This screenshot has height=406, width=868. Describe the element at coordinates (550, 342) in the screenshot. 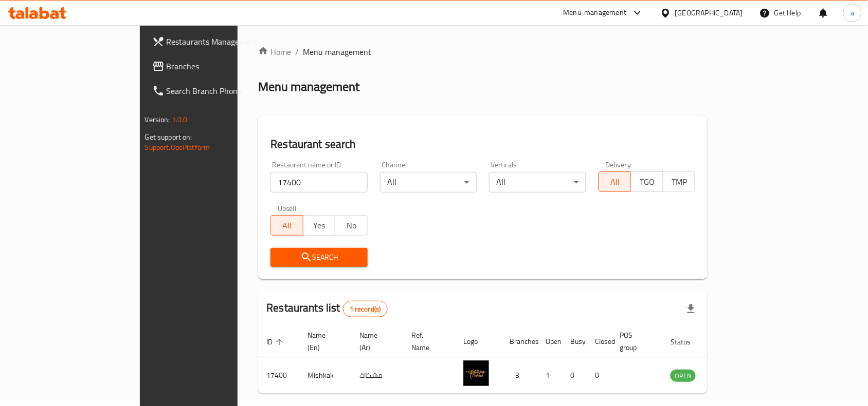

I see `th: Open` at that location.